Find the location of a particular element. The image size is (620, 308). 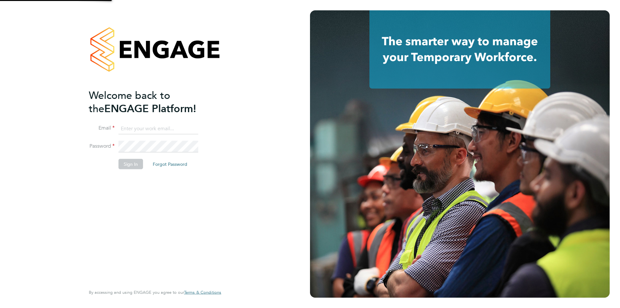

h2: ENGAGE Platform! is located at coordinates (152, 102).